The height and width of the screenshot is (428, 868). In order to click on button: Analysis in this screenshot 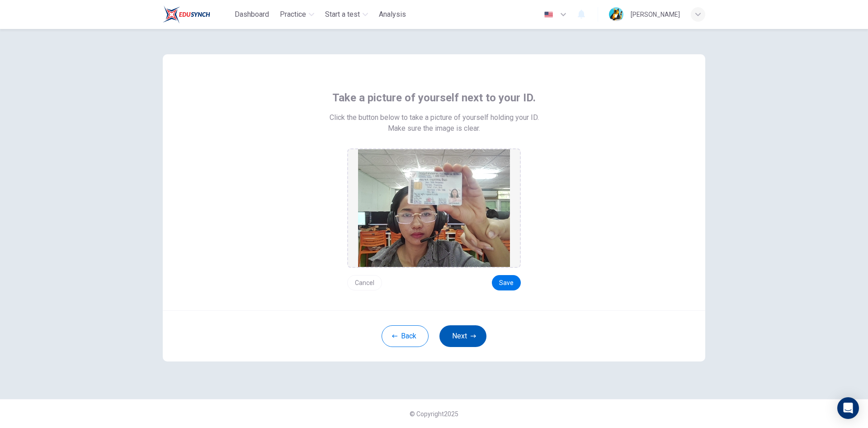, I will do `click(393, 14)`.